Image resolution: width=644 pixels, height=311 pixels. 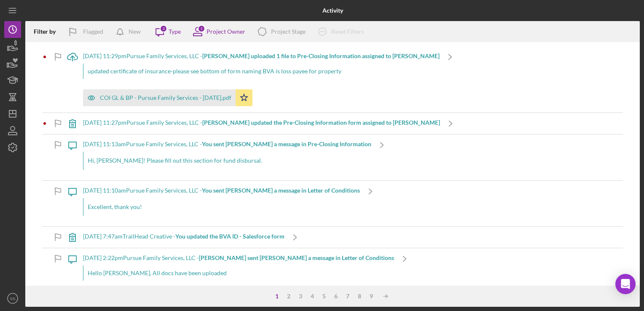 I want to click on div: Project Stage, so click(x=289, y=31).